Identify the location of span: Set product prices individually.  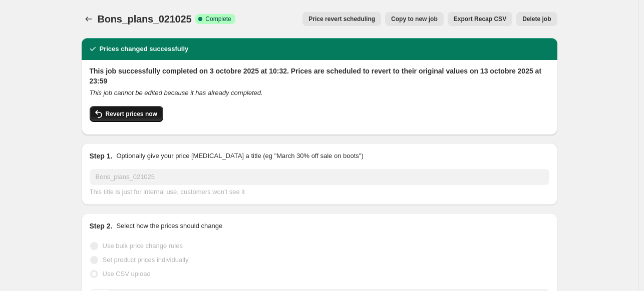
(146, 260).